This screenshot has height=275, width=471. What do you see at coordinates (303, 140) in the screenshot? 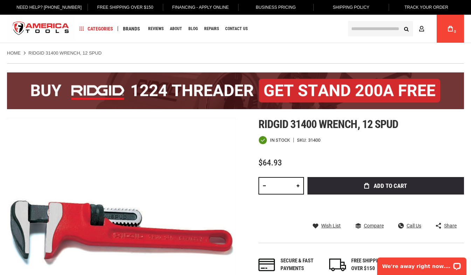
I see `strong: SKU` at bounding box center [303, 140].